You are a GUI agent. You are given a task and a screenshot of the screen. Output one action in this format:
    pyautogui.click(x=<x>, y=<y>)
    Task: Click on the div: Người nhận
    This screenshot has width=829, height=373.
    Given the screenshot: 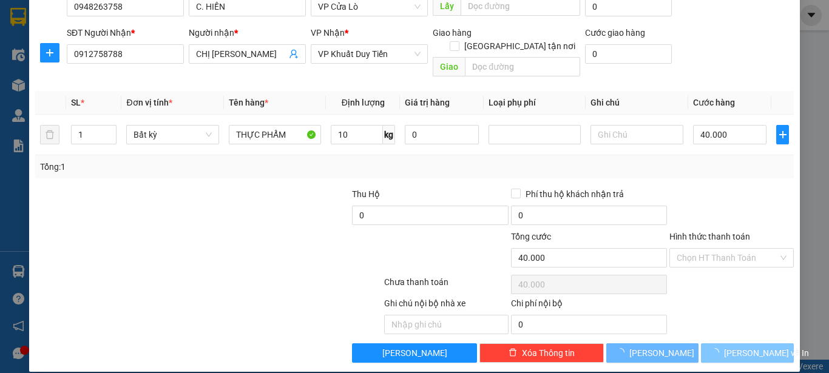 What is the action you would take?
    pyautogui.click(x=247, y=33)
    